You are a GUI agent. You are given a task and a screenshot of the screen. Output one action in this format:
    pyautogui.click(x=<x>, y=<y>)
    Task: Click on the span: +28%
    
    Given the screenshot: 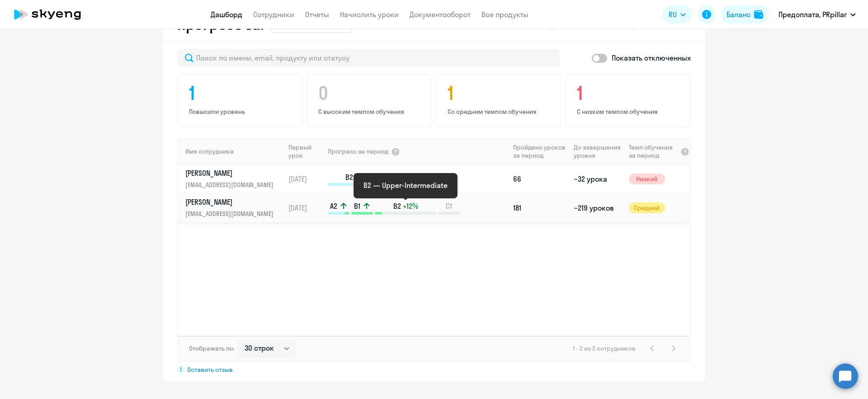 What is the action you would take?
    pyautogui.click(x=363, y=177)
    